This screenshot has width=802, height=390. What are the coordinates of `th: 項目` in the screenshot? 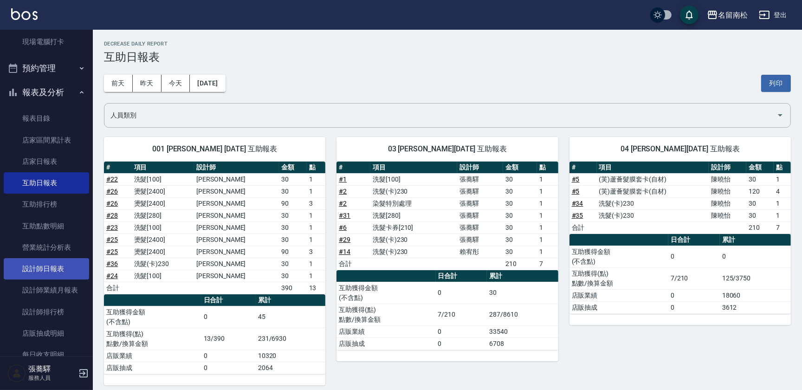 It's located at (653, 168).